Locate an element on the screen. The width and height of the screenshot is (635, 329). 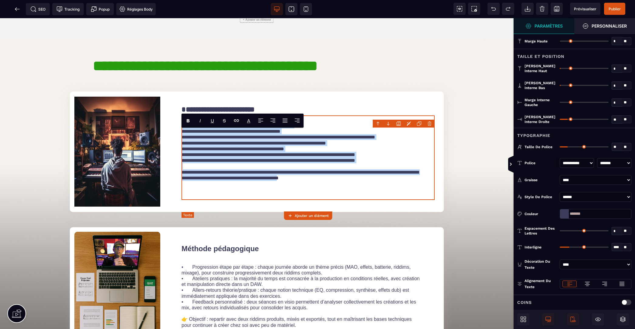
img: 81aca9ad011fa817ac566c568e069721_798d9a85acfae0faf2c05592745b5372d1b9232b5201e063e245d48621436e92... is located at coordinates (117, 266).